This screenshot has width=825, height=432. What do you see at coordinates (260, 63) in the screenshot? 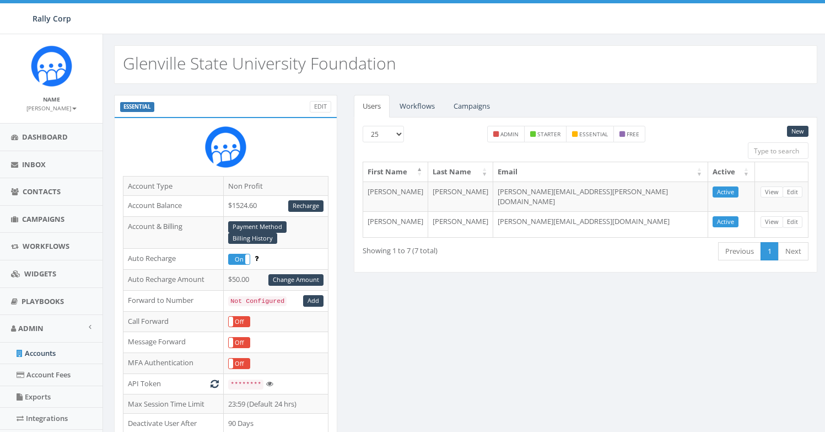
I see `h2: Glenville State University Foundation` at bounding box center [260, 63].